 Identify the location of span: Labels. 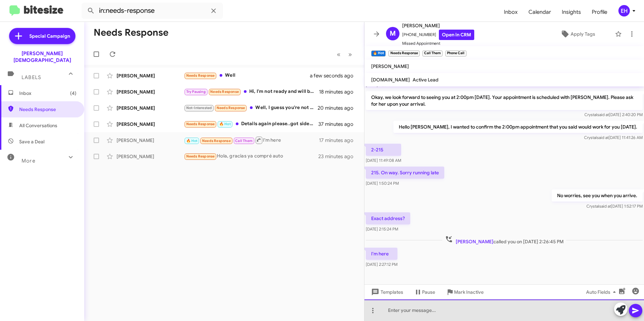
(31, 78).